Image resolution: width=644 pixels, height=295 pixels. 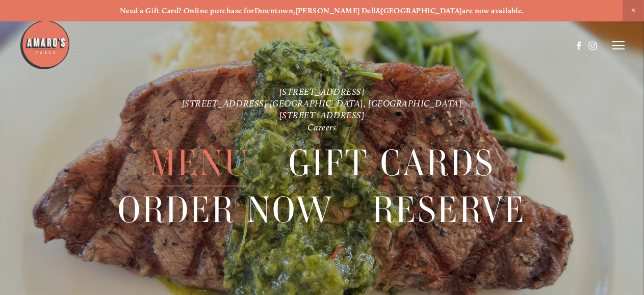 What do you see at coordinates (273, 11) in the screenshot?
I see `strong: Downtown` at bounding box center [273, 11].